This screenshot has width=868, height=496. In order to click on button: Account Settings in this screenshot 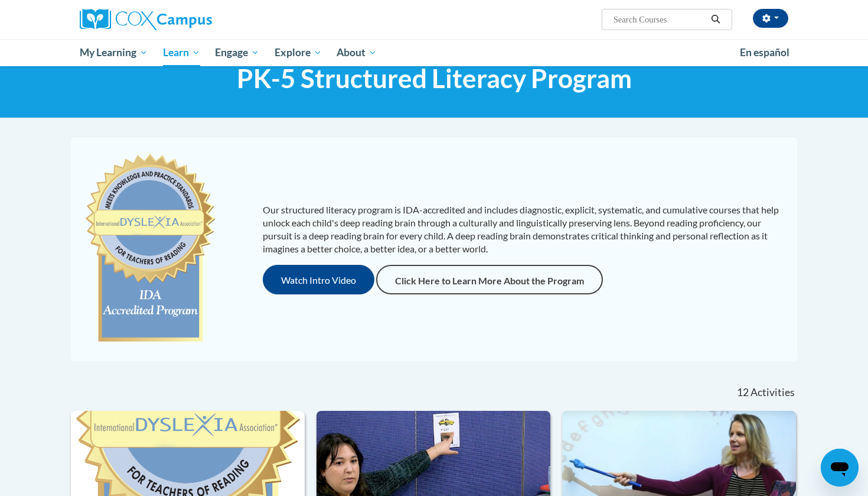, I will do `click(771, 18)`.